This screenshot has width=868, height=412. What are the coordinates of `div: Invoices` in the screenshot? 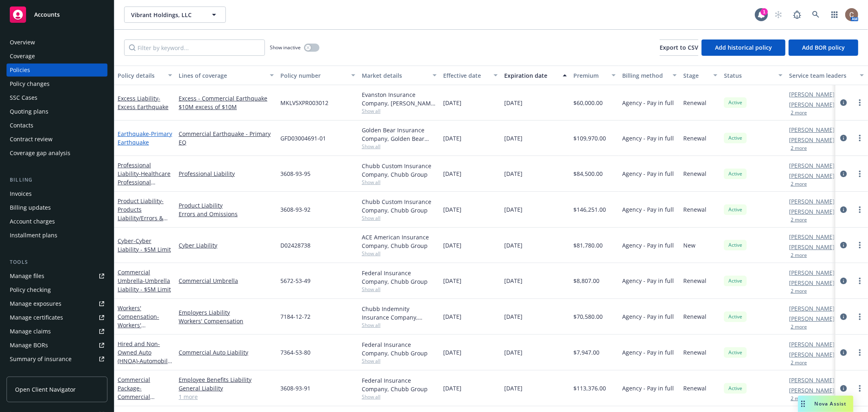 It's located at (21, 194).